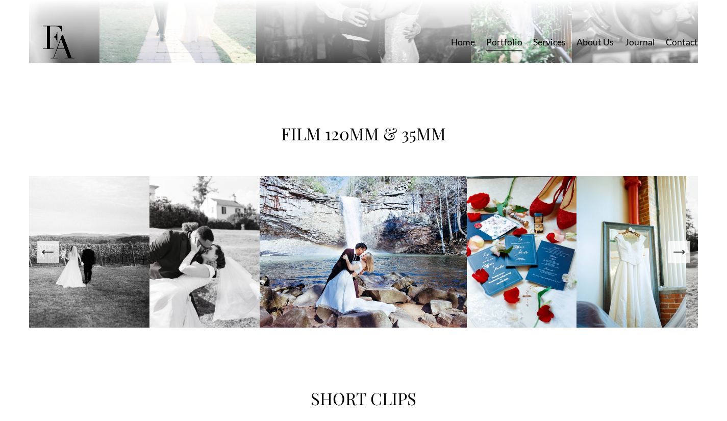 The image size is (727, 421). Describe the element at coordinates (204, 251) in the screenshot. I see `img: Z8B_4887.jpg` at that location.